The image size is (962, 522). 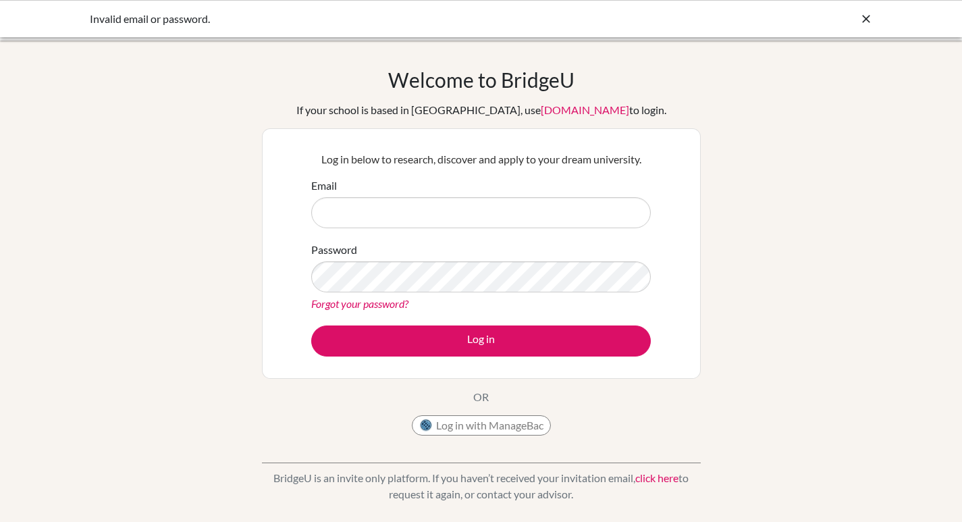 I want to click on button: Log in, so click(x=480, y=341).